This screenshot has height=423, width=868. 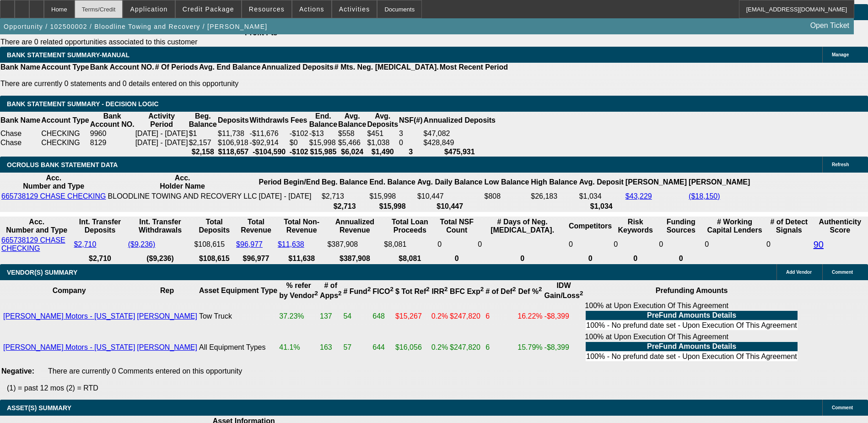 What do you see at coordinates (323, 134) in the screenshot?
I see `td: -$13` at bounding box center [323, 134].